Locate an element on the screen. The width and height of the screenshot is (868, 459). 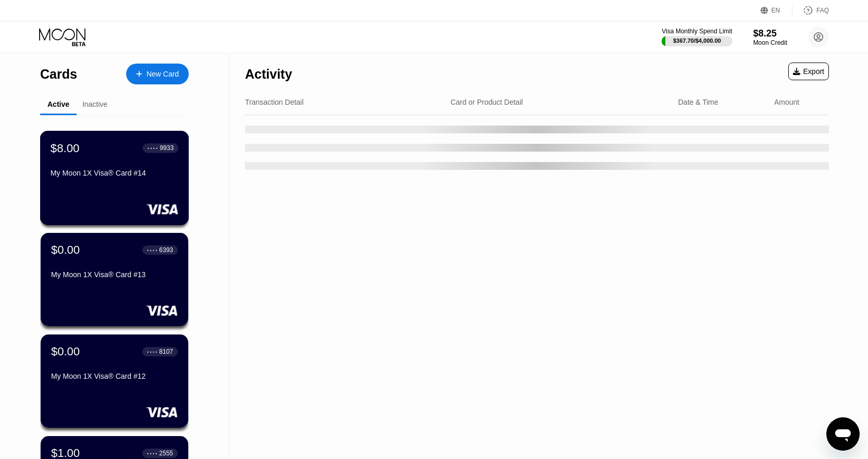
div: 6393 is located at coordinates (165, 250).